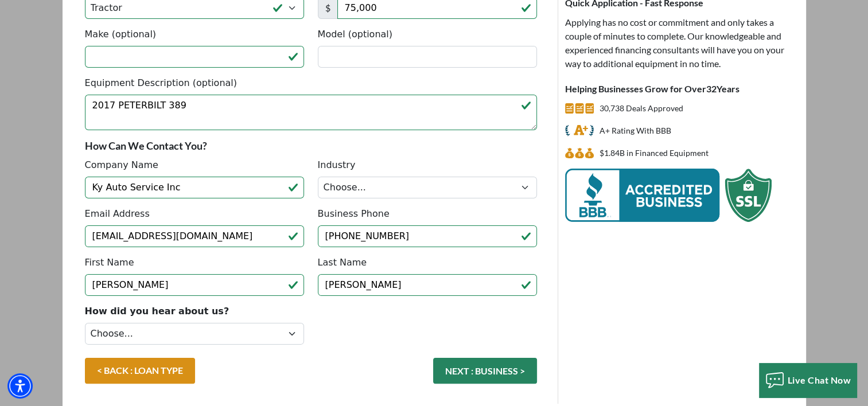 This screenshot has width=868, height=406. Describe the element at coordinates (121, 34) in the screenshot. I see `label: Make (optional)` at that location.